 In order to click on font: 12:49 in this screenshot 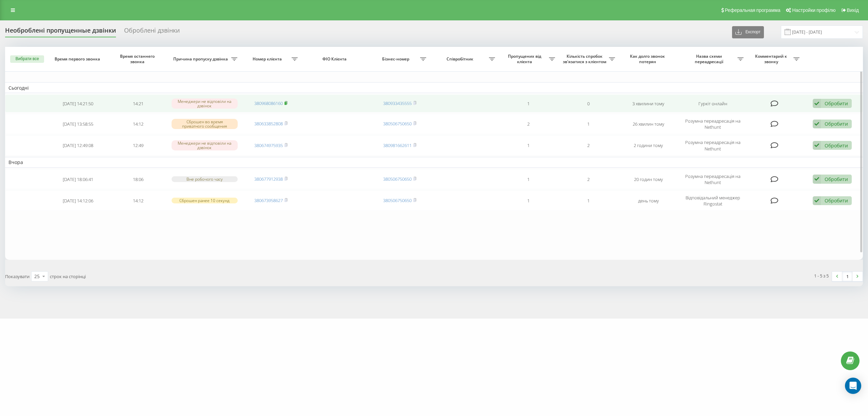, I will do `click(138, 145)`.